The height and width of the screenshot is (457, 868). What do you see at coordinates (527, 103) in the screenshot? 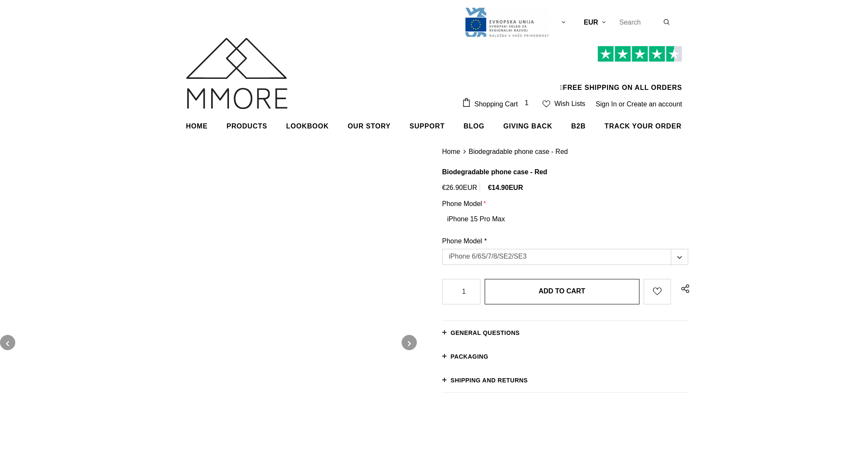
I see `span: 1` at bounding box center [527, 103].